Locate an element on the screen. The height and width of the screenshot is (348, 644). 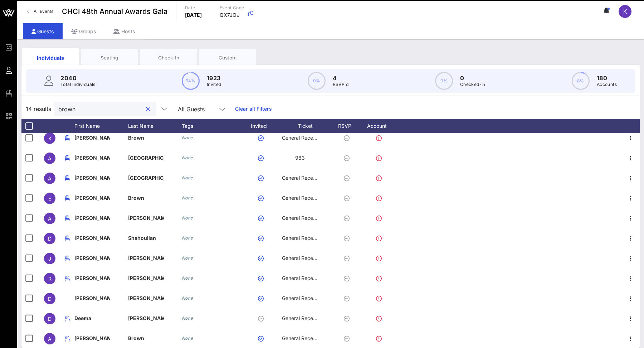
p: Deema is located at coordinates (92, 318).